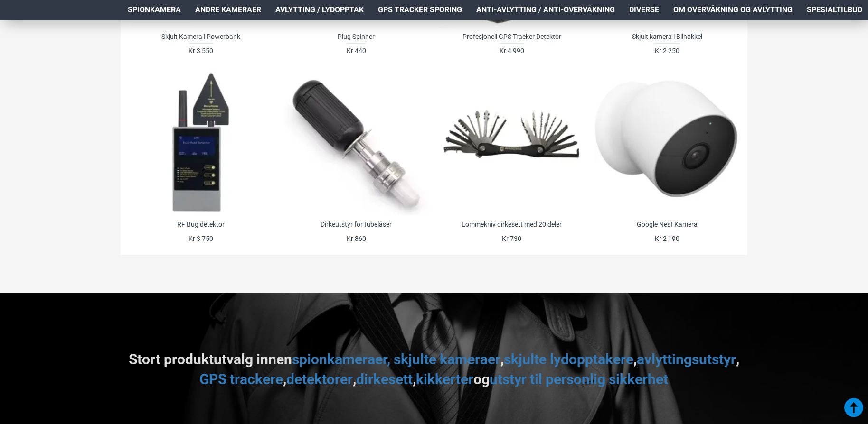  I want to click on h2: Stort produktutvalg innen , , , , , , og, so click(434, 370).